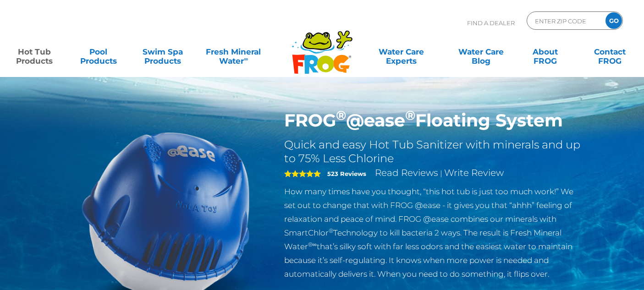  What do you see at coordinates (406, 172) in the screenshot?
I see `a: Read Reviews` at bounding box center [406, 172].